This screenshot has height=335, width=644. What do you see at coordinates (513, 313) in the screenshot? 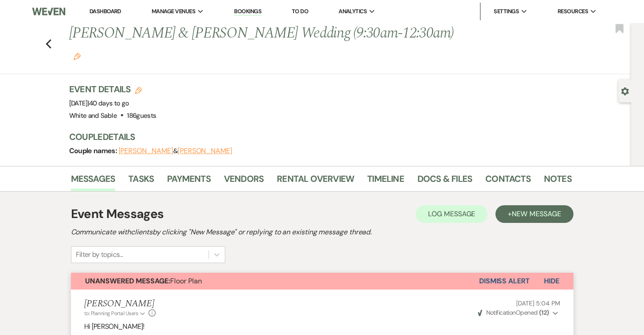
I see `span: Opened` at bounding box center [513, 313].